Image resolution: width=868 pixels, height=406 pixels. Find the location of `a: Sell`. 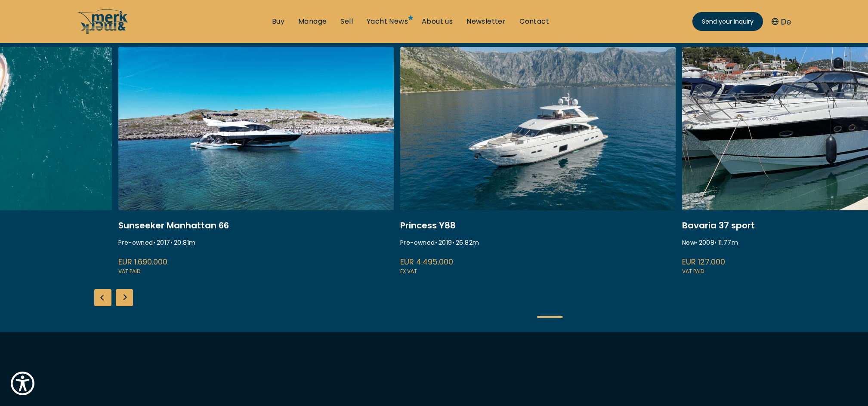

a: Sell is located at coordinates (346, 21).